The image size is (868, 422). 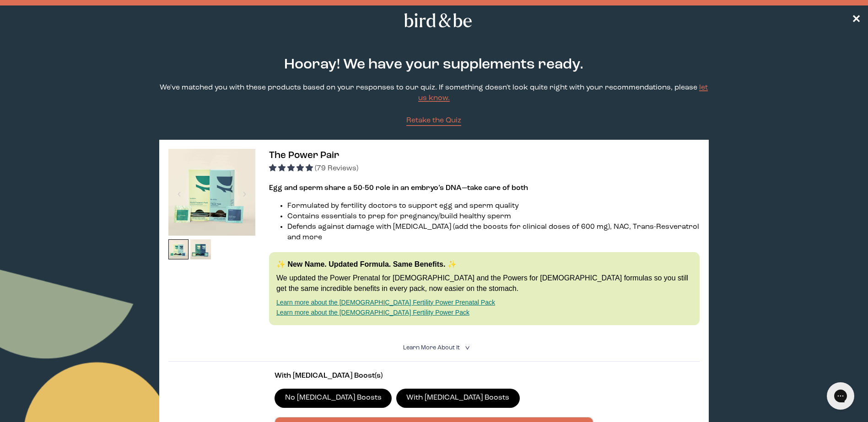 I want to click on span: 4.92 stars, so click(x=292, y=169).